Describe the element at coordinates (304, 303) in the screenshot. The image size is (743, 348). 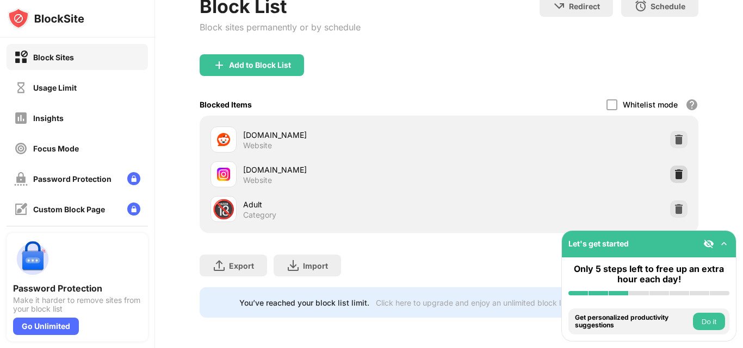
I see `div: You’ve reached your block list limit.` at that location.